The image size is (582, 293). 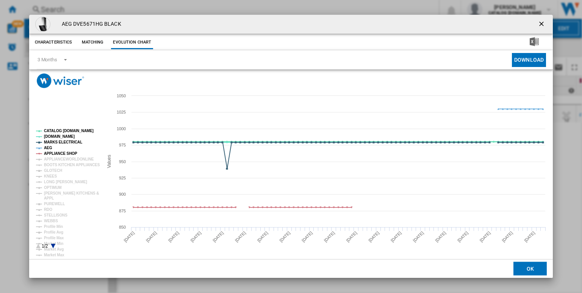 I want to click on tspan: 850, so click(x=122, y=227).